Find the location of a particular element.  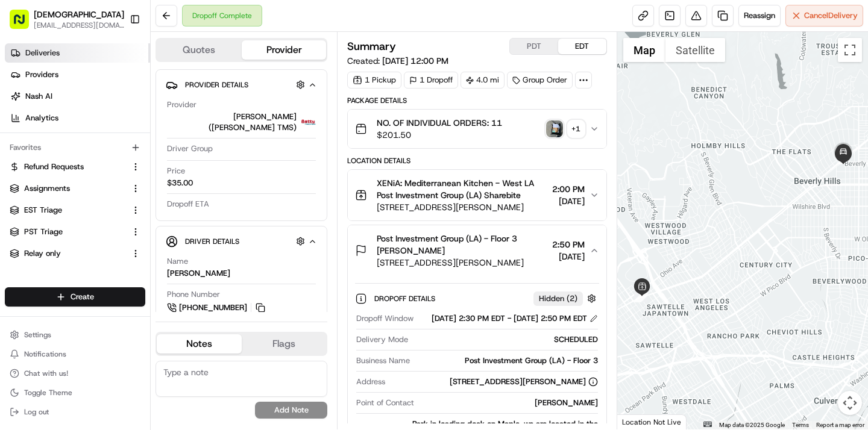

img: 8571987876998_91fb9ceb93ad5c398215_72.jpg is located at coordinates (36, 126).